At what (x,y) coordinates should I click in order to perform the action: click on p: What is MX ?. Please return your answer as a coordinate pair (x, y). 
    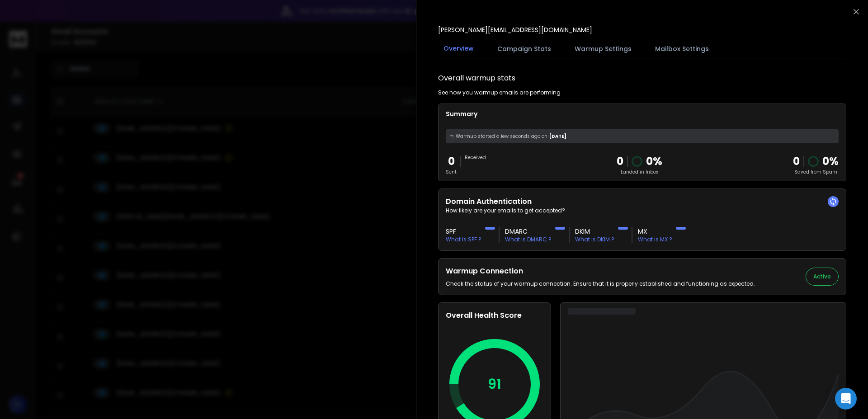
    Looking at the image, I should click on (655, 240).